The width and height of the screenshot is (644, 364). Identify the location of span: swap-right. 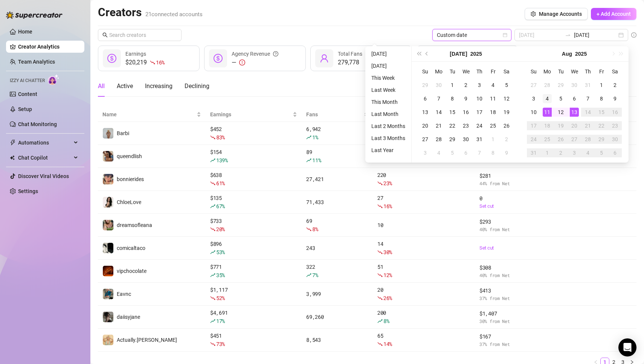
(568, 35).